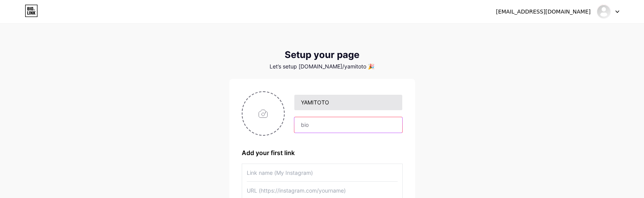 Image resolution: width=644 pixels, height=198 pixels. Describe the element at coordinates (348, 103) in the screenshot. I see `input: Your name` at that location.